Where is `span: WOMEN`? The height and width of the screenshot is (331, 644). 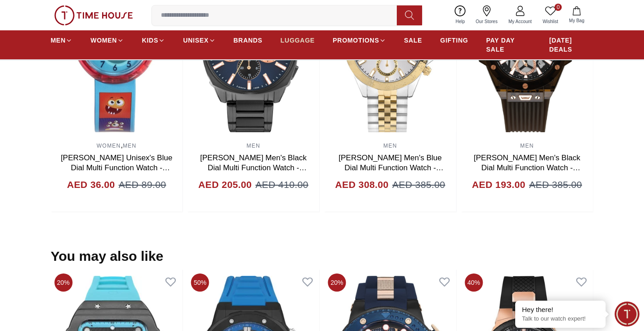 span: WOMEN is located at coordinates (104, 41).